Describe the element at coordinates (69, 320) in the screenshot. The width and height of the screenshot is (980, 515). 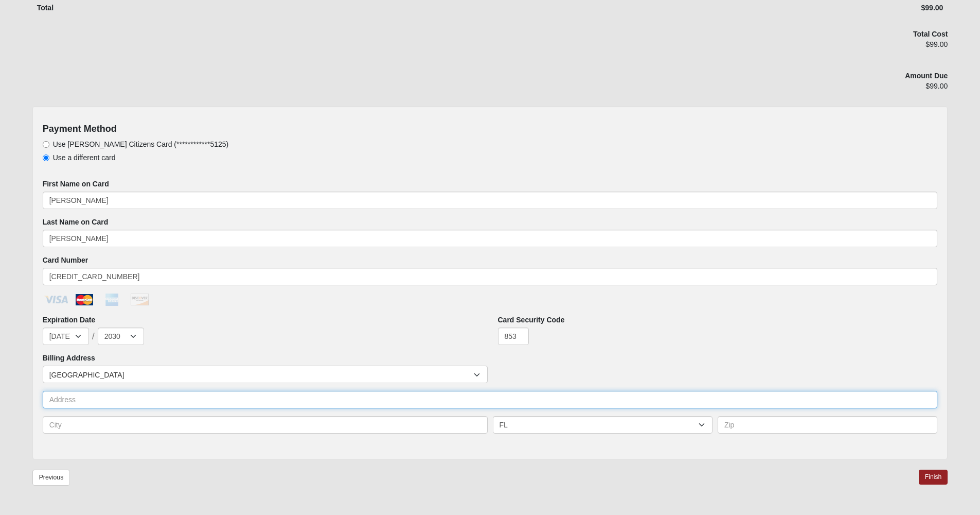
I see `label: Expiration Date` at that location.